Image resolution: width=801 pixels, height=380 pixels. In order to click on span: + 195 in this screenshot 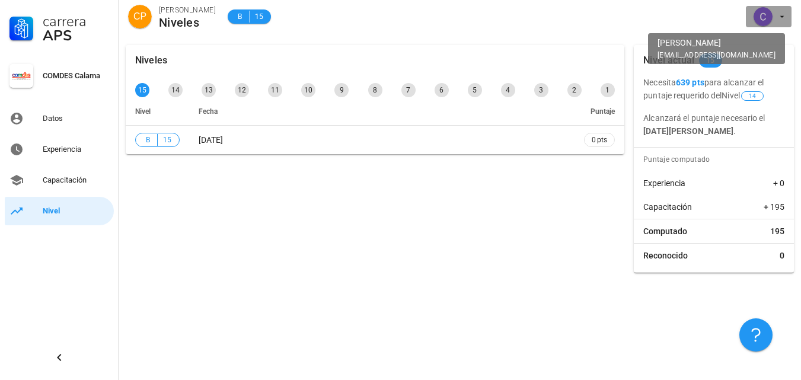, I will do `click(774, 207)`.